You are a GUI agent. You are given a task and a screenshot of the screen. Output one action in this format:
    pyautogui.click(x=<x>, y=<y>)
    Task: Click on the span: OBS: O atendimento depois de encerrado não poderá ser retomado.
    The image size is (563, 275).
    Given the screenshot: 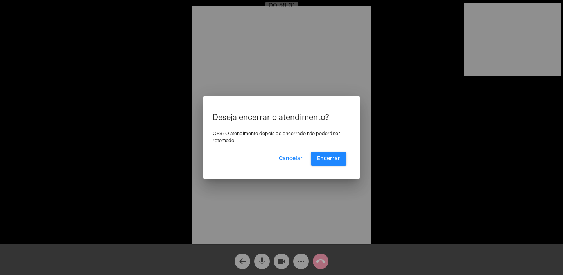 What is the action you would take?
    pyautogui.click(x=276, y=137)
    